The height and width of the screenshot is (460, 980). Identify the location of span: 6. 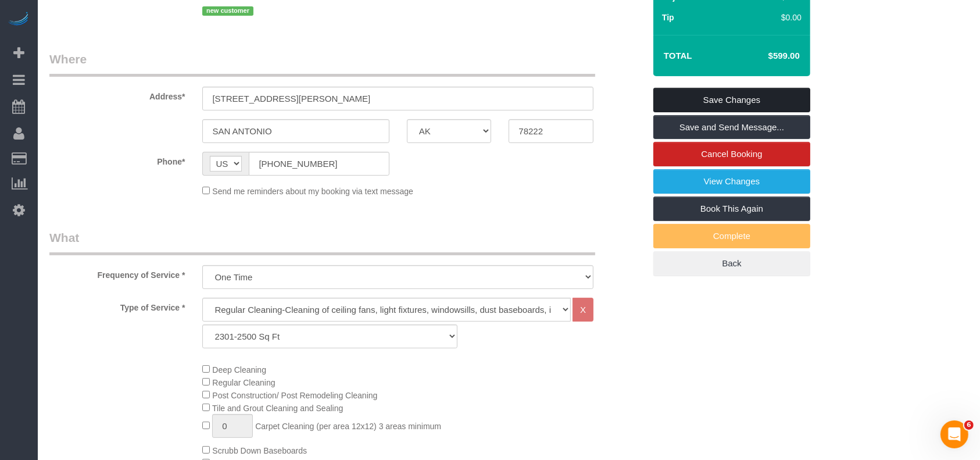
(969, 425).